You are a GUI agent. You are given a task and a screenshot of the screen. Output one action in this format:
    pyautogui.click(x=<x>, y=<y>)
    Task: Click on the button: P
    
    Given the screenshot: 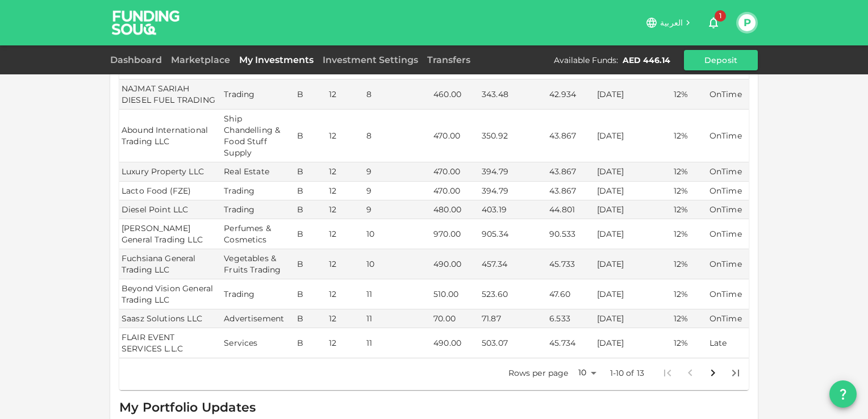 What is the action you would take?
    pyautogui.click(x=747, y=23)
    